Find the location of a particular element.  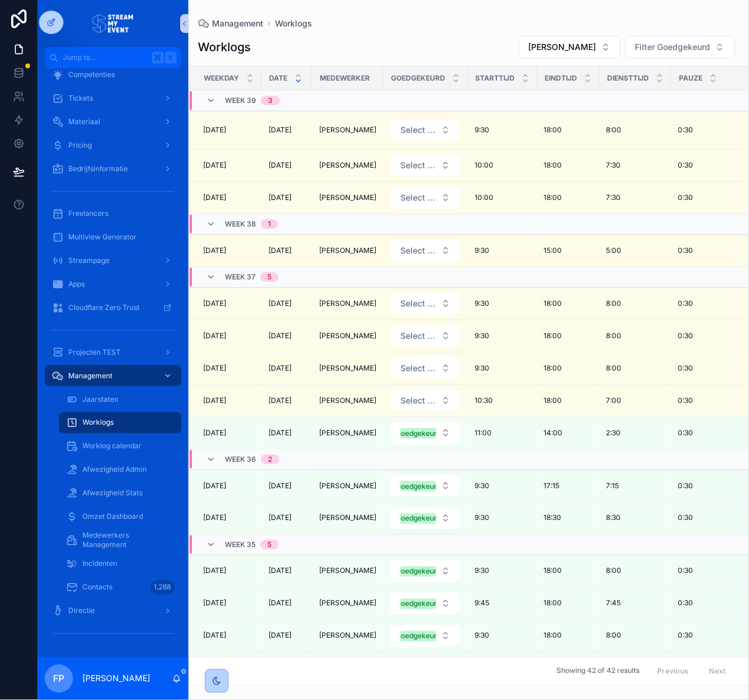

span: Competenties is located at coordinates (91, 75).